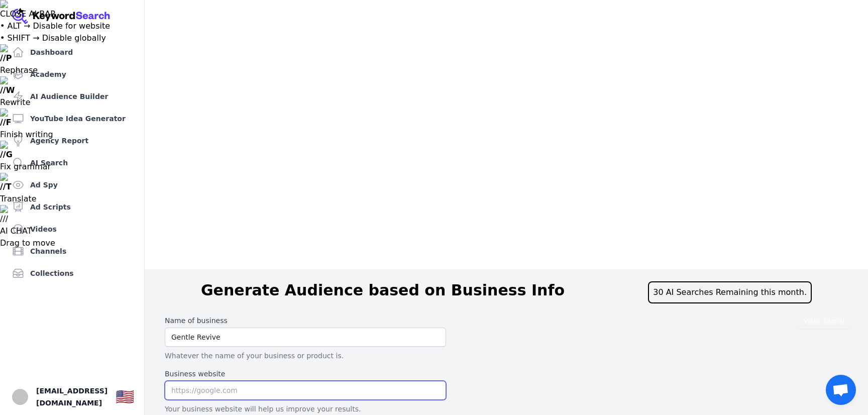 This screenshot has width=868, height=415. Describe the element at coordinates (306, 337) in the screenshot. I see `input: Google` at that location.